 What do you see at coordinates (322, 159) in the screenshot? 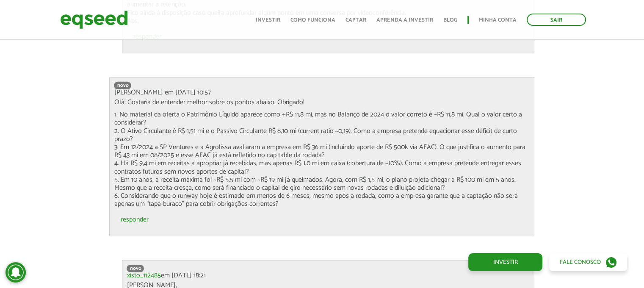
I see `p: 1. No material da oferta o Patrimônio Líquido aparece como +R$ 11,8 mi, mas no Balanço de 2024 o ...` at bounding box center [322, 159].